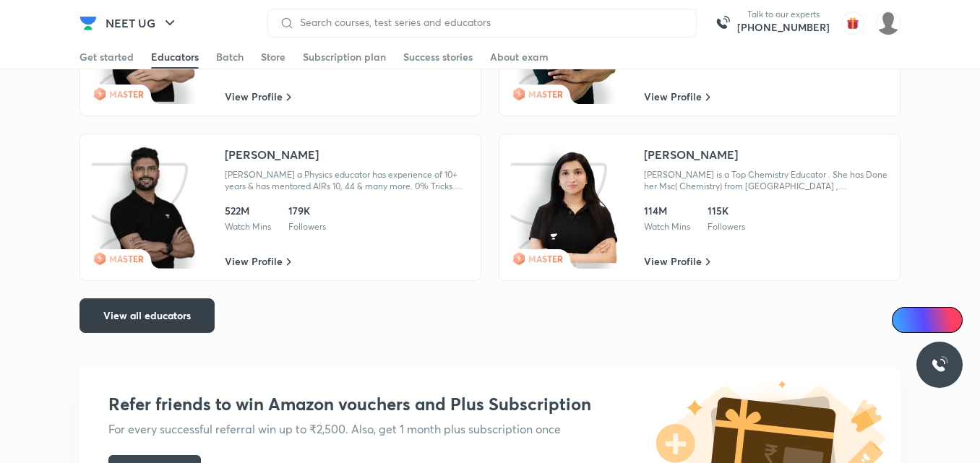 The width and height of the screenshot is (980, 463). Describe the element at coordinates (142, 23) in the screenshot. I see `button: NEET UG` at that location.